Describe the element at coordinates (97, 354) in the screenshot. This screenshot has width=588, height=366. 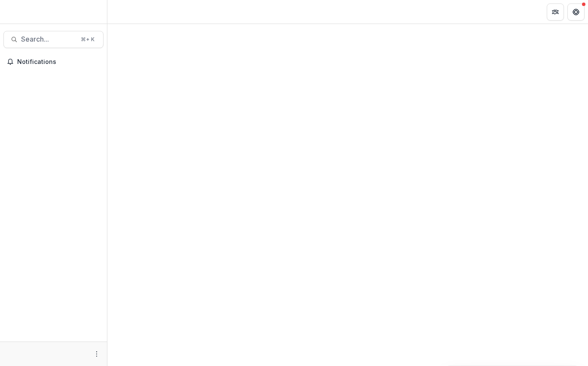
I see `button: More` at that location.